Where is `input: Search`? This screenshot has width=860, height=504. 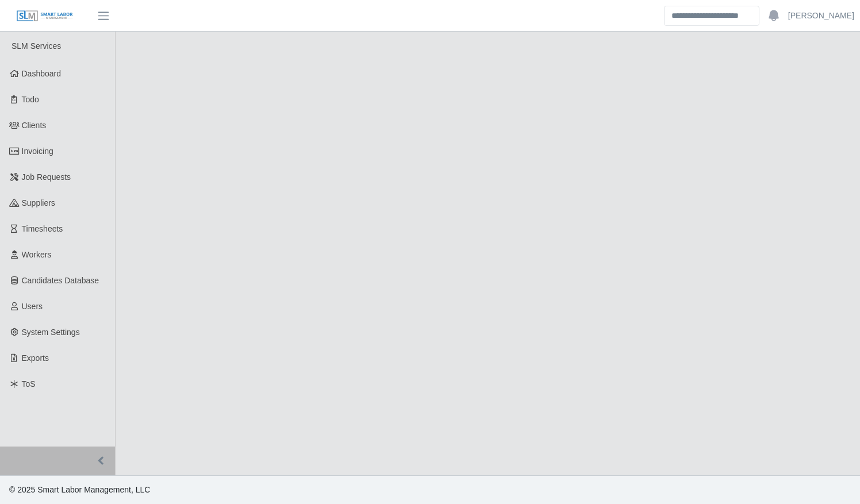
input: Search is located at coordinates (712, 16).